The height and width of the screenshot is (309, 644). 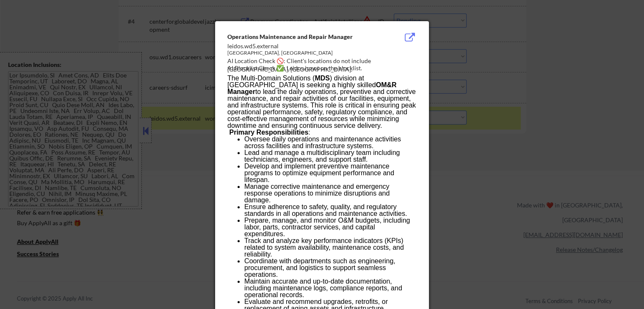 What do you see at coordinates (330, 210) in the screenshot?
I see `p: Ensure adherence to safety, quality, and regulatory standards in all operations and maintenance a...` at bounding box center [330, 210].